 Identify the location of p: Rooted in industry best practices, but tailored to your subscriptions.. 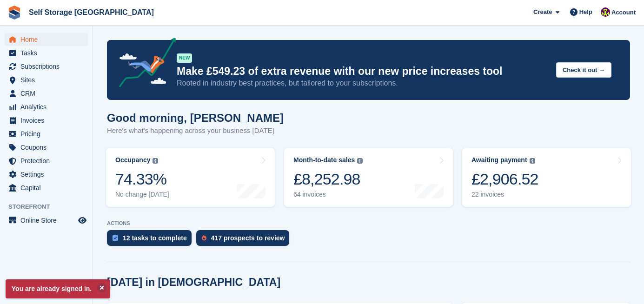
(363, 83).